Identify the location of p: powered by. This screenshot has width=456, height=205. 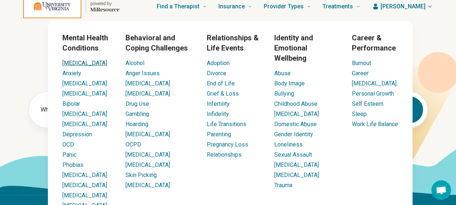
(105, 4).